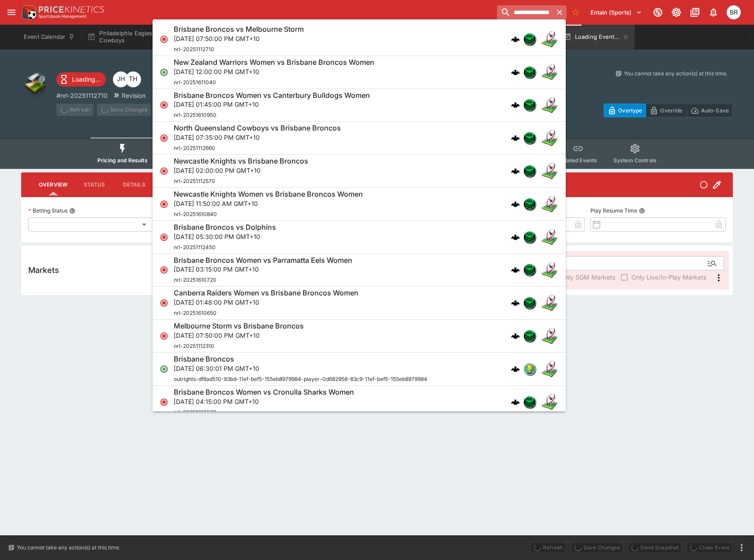 Image resolution: width=754 pixels, height=560 pixels. What do you see at coordinates (204, 359) in the screenshot?
I see `h6: Brisbane Broncos` at bounding box center [204, 359].